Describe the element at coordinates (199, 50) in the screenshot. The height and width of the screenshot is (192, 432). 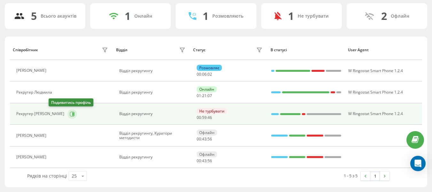
I see `div: Статус` at that location.